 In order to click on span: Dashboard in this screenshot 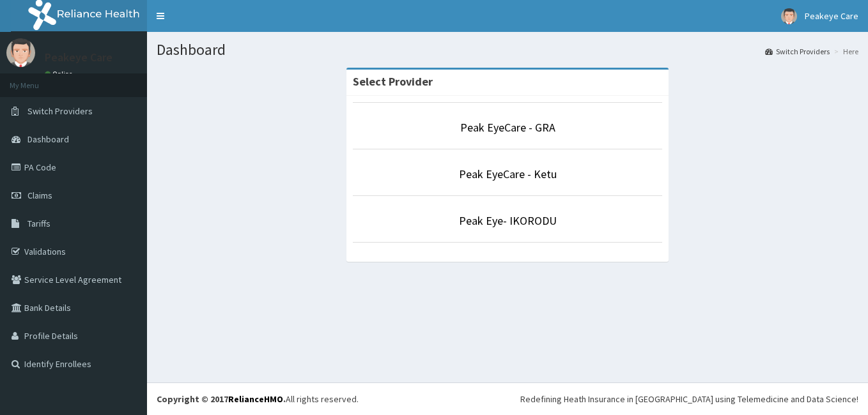, I will do `click(48, 139)`.